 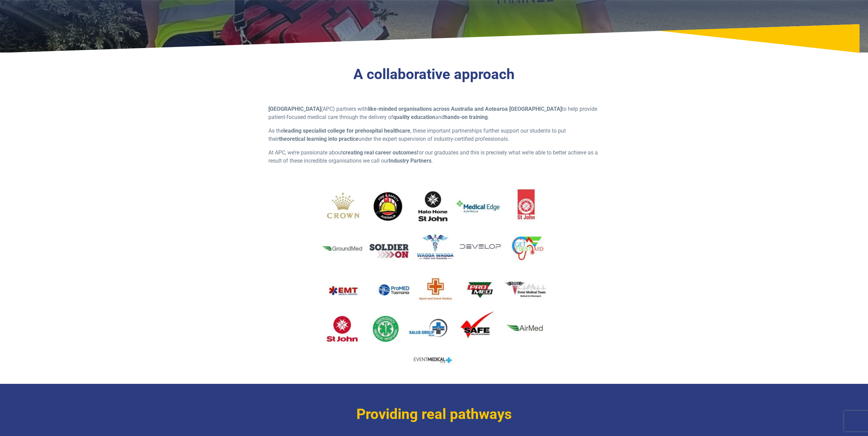 What do you see at coordinates (347, 130) in the screenshot?
I see `strong: leading specialist college for prehospital healthcare` at bounding box center [347, 130].